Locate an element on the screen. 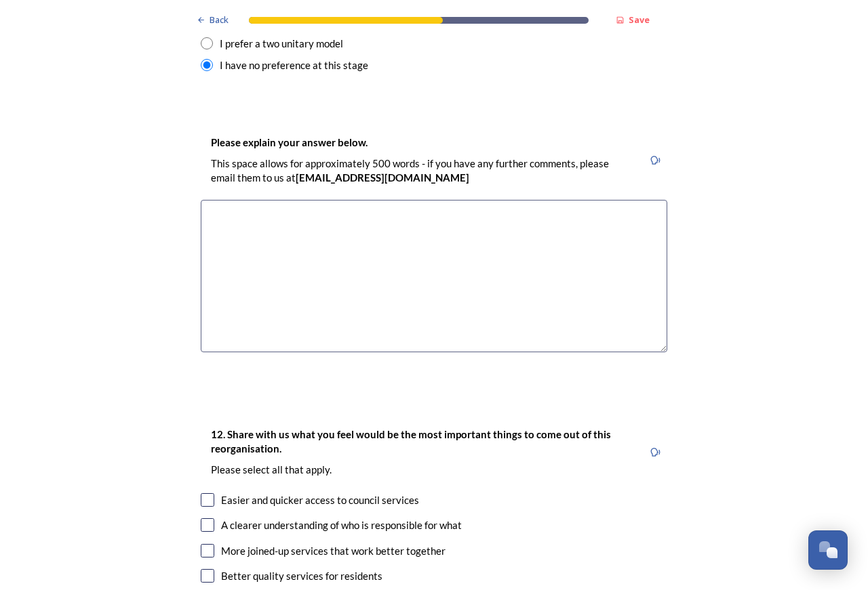 Image resolution: width=868 pixels, height=590 pixels. p: This space allows for approximately 500 words - if you have any further comments, please email th... is located at coordinates (422, 170).